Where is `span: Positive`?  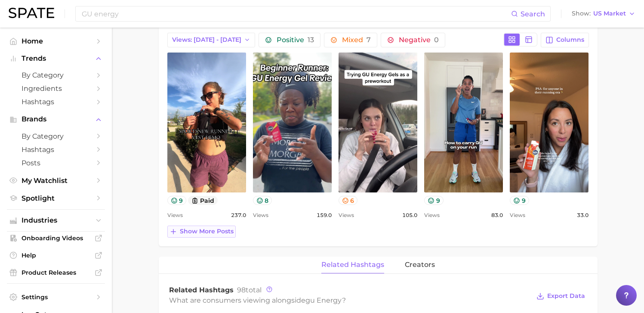 span: Positive is located at coordinates (295, 40).